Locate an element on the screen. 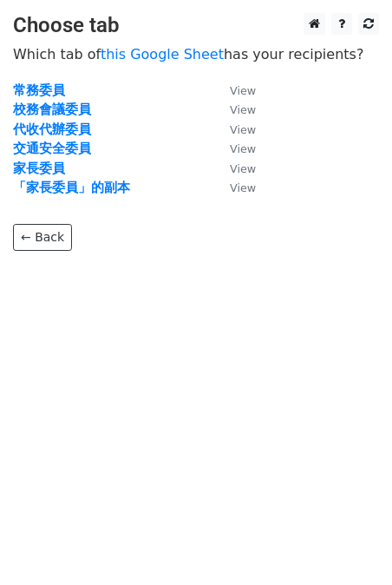 This screenshot has width=392, height=585. h3: Choose tab is located at coordinates (196, 25).